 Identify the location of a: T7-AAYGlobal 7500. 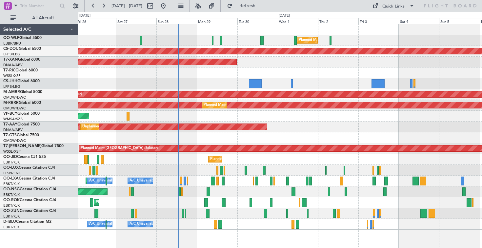
(21, 125).